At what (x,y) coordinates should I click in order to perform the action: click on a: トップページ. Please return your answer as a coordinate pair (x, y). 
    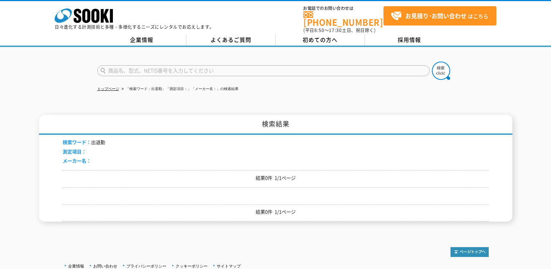
    Looking at the image, I should click on (108, 88).